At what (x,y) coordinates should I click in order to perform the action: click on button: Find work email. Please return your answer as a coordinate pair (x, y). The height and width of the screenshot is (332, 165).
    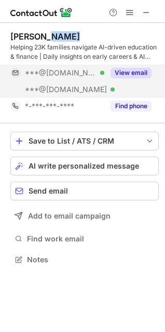
    Looking at the image, I should click on (85, 239).